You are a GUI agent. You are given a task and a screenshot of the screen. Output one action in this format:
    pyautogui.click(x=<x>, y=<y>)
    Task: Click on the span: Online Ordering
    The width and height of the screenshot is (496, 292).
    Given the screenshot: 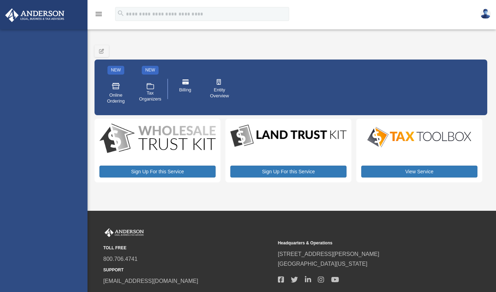 What is the action you would take?
    pyautogui.click(x=116, y=98)
    